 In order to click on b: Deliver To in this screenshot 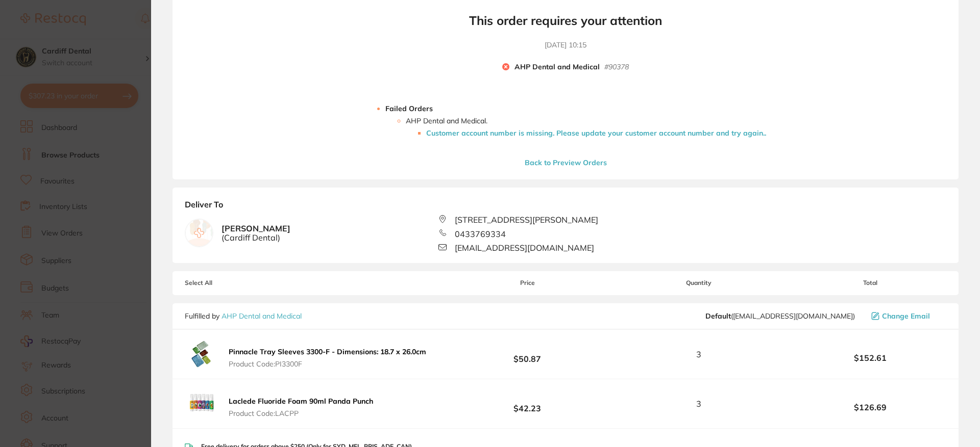, I will do `click(565, 207)`.